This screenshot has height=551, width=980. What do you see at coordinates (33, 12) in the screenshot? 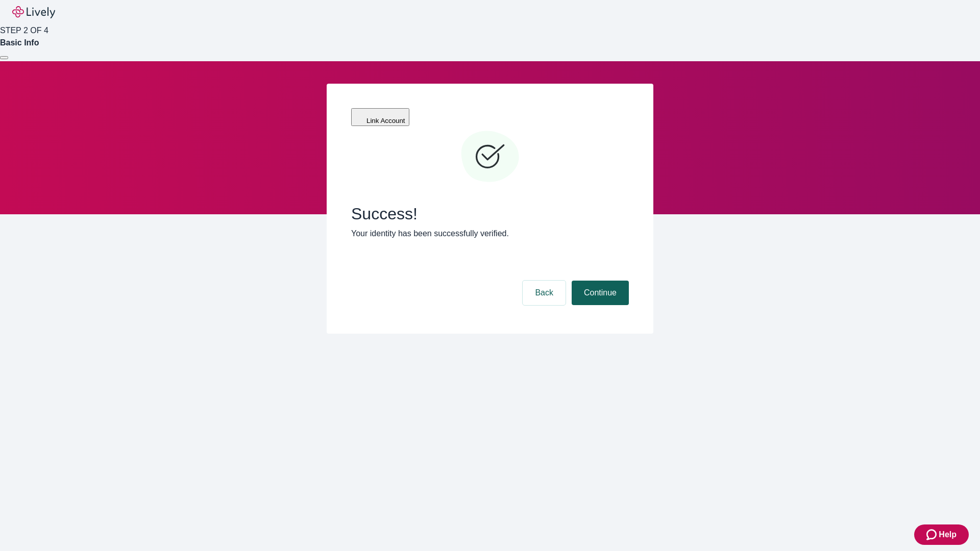
I see `img: Lively` at bounding box center [33, 12].